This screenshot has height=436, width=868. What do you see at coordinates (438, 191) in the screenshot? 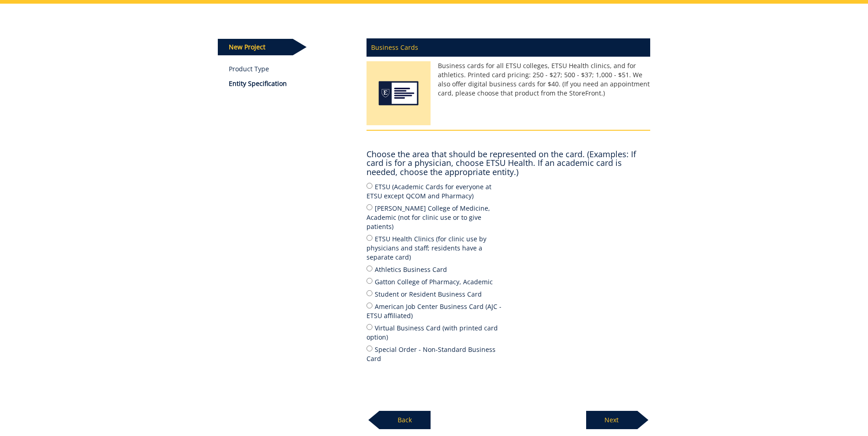
I see `label: ETSU (Academic Cards for everyone at ETSU except QCOM and Pharmacy)` at bounding box center [438, 191].